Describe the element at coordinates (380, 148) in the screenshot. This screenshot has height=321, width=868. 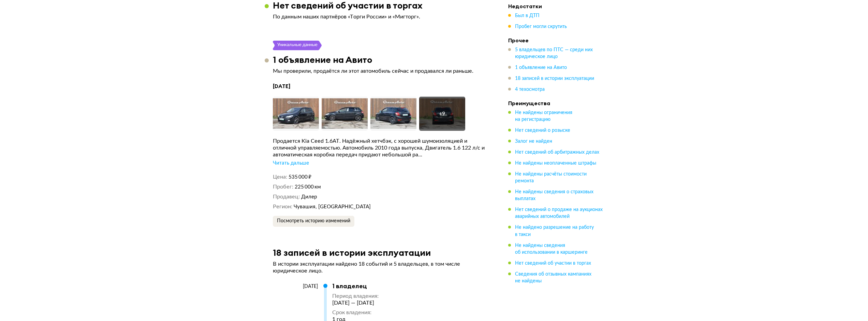
I see `div: Продается Kia Ceed 1.6АТ. Надёжный хетчбэк, с хорошей шумоизоляцией и отличной управляемостью. Ав...` at that location.